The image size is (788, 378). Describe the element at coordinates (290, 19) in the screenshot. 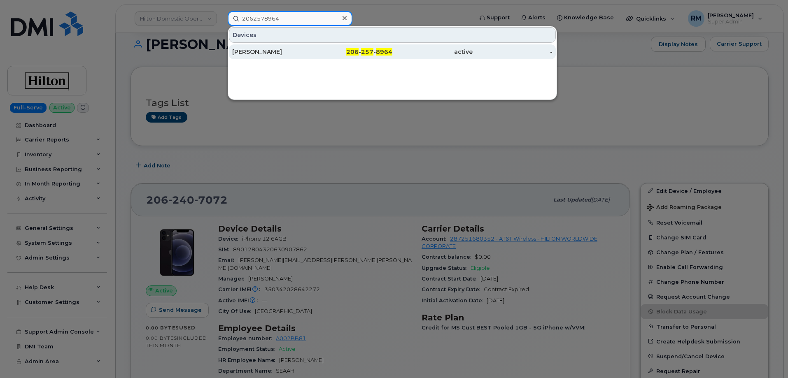

I see `input: Find something...` at that location.